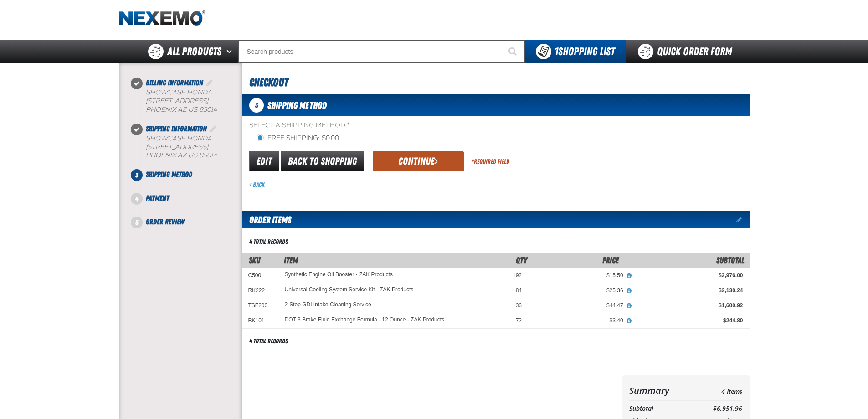 The height and width of the screenshot is (419, 868). Describe the element at coordinates (322, 161) in the screenshot. I see `a: Back to Shopping` at that location.